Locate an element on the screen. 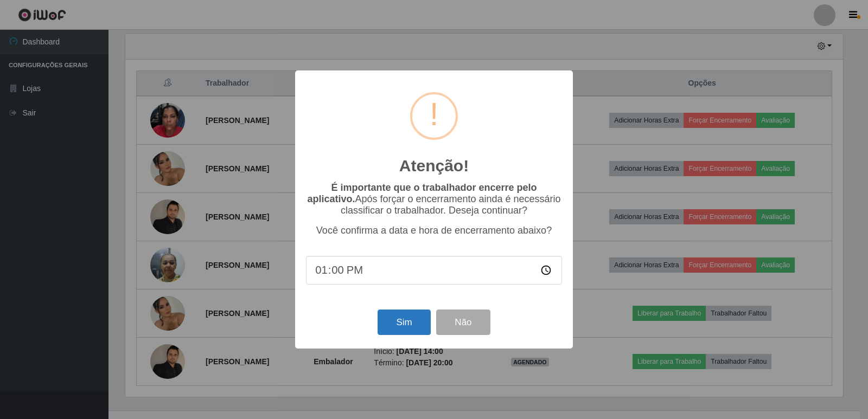 The height and width of the screenshot is (419, 868). button: Não is located at coordinates (463, 322).